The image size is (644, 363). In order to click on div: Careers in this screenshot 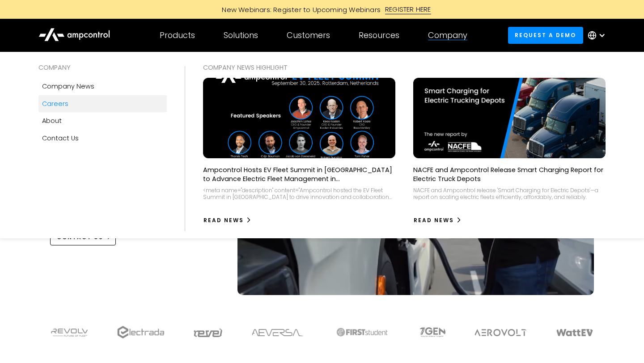, I will do `click(55, 104)`.